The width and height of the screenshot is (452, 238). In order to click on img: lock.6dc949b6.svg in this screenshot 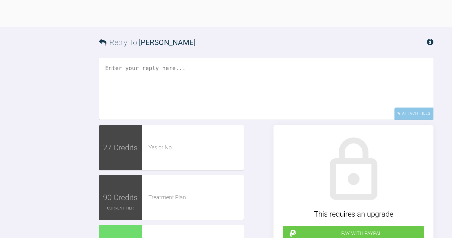, I will do `click(354, 170)`.